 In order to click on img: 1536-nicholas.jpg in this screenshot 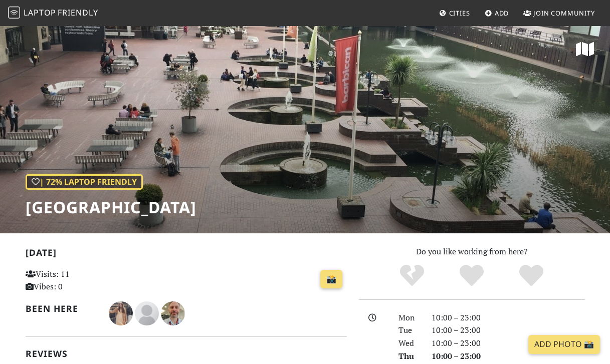, I will do `click(173, 314)`.